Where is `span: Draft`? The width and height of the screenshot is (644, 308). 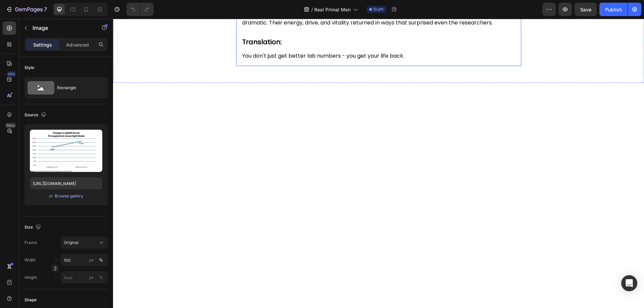 span: Draft is located at coordinates (379, 9).